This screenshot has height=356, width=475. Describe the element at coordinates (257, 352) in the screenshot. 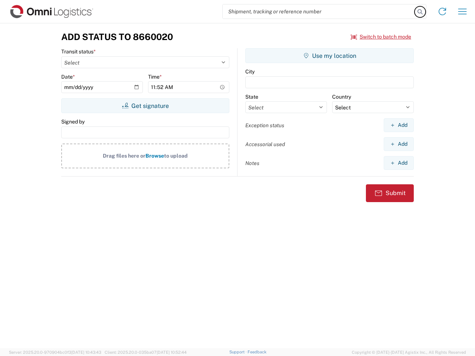

I see `a: Feedback` at that location.